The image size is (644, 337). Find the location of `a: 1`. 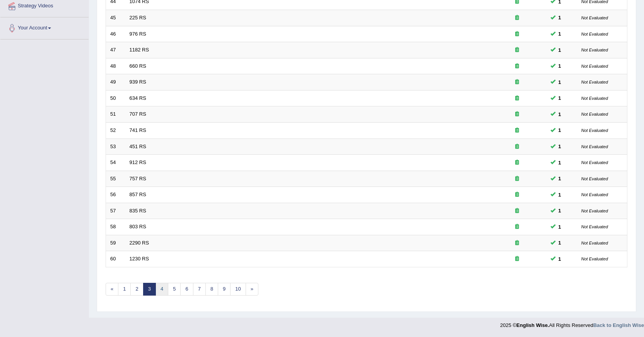

a: 1 is located at coordinates (124, 289).